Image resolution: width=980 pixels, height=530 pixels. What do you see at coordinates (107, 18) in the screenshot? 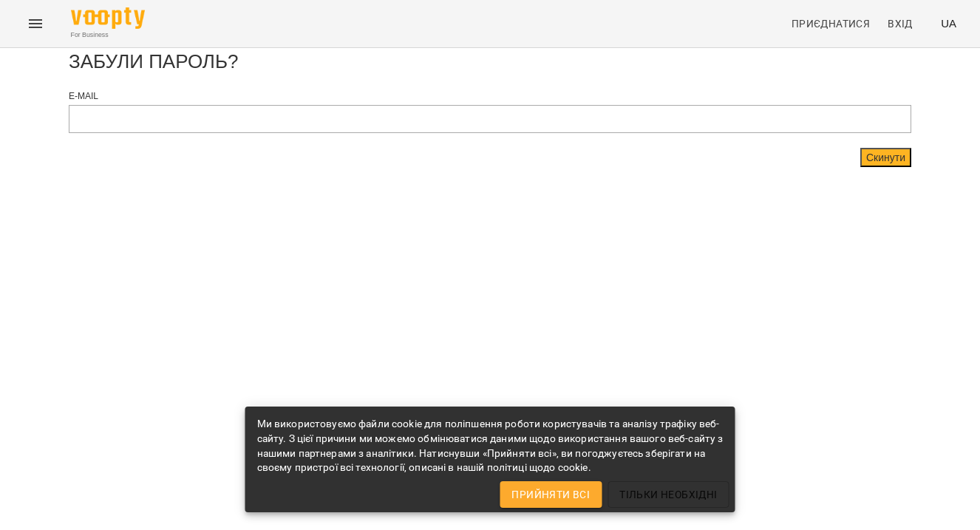
I see `img: Voopty Logo` at bounding box center [107, 18].